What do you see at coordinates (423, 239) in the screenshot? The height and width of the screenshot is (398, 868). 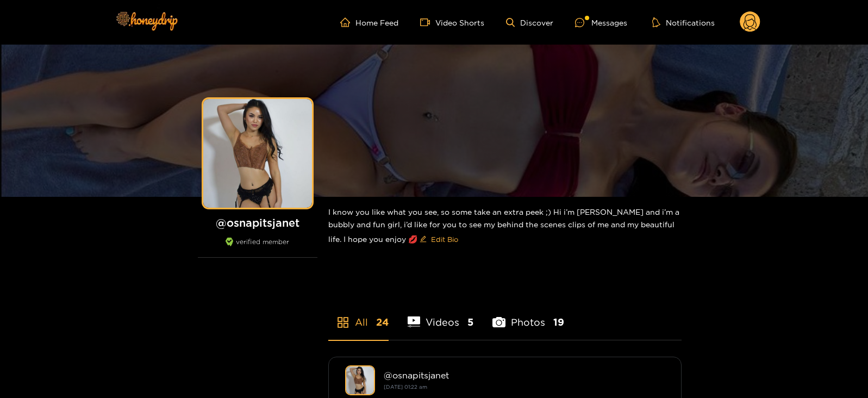 I see `span: edit` at bounding box center [423, 239].